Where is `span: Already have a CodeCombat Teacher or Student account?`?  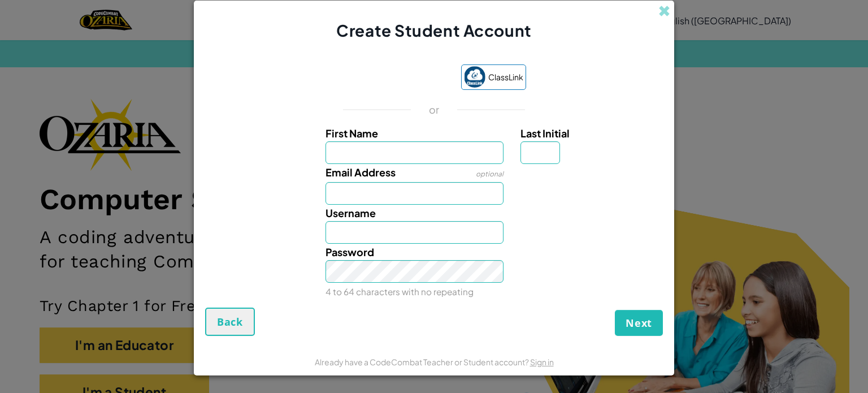 span: Already have a CodeCombat Teacher or Student account? is located at coordinates (422, 362).